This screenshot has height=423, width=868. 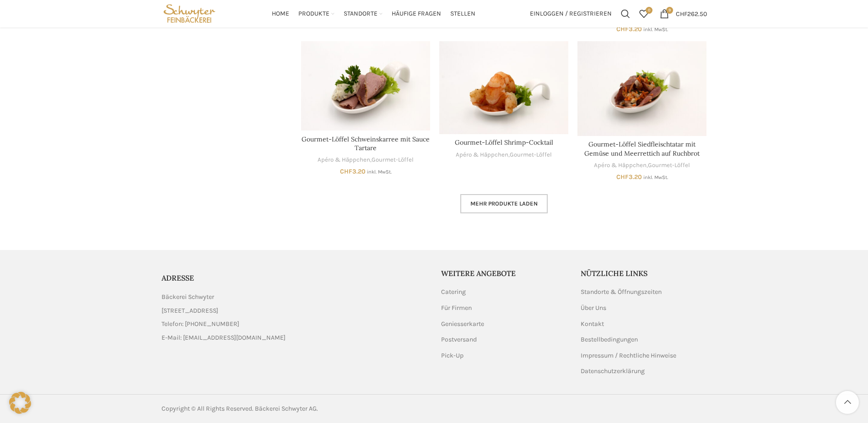 I want to click on div: Copyright © All Rights Reserved. Bäckerei Schwyter AG., so click(x=296, y=409).